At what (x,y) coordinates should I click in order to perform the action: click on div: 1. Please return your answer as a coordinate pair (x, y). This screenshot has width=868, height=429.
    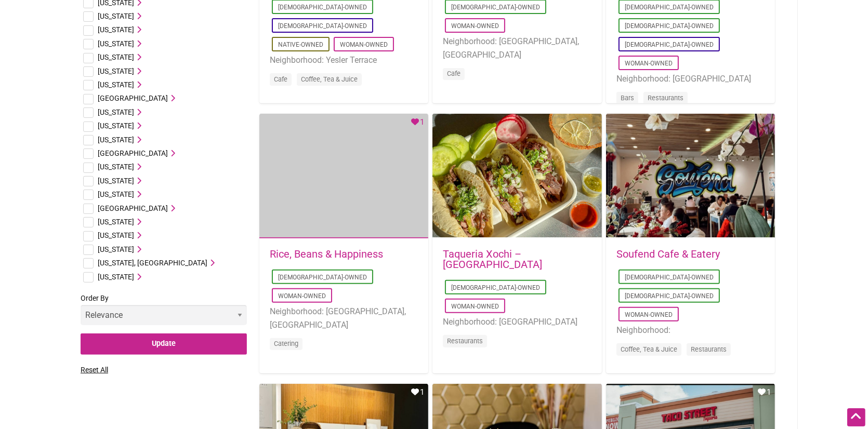
    Looking at the image, I should click on (417, 122).